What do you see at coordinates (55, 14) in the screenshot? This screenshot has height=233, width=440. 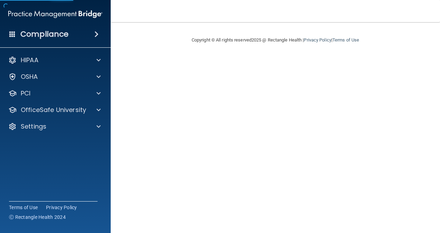 I see `img: PMB logo` at bounding box center [55, 14].